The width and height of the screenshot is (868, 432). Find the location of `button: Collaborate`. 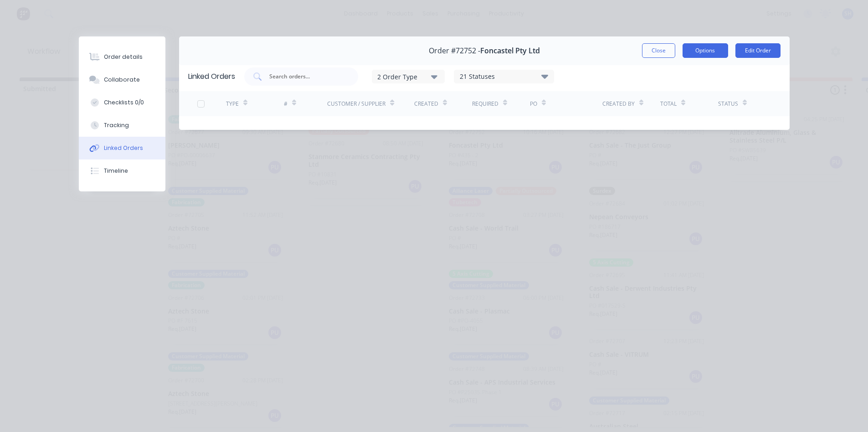

button: Collaborate is located at coordinates (122, 80).